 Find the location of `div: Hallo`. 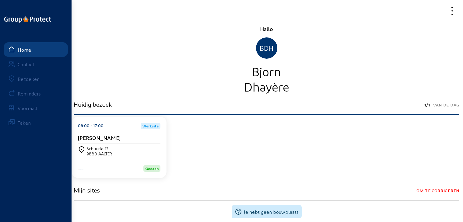

div: Hallo is located at coordinates (266, 29).